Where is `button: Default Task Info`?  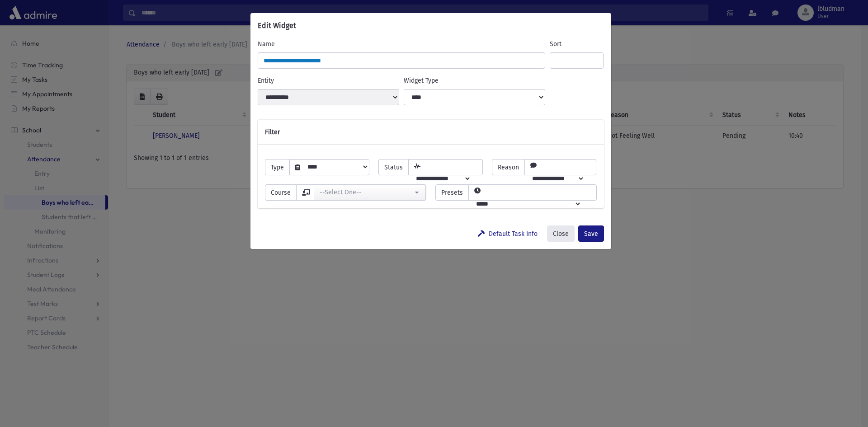
button: Default Task Info is located at coordinates (508, 234).